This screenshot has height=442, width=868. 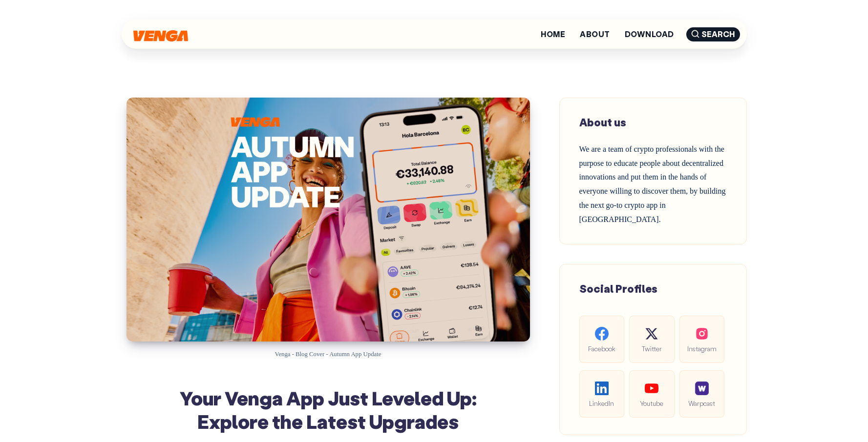 I want to click on a: Warpcast, so click(x=702, y=394).